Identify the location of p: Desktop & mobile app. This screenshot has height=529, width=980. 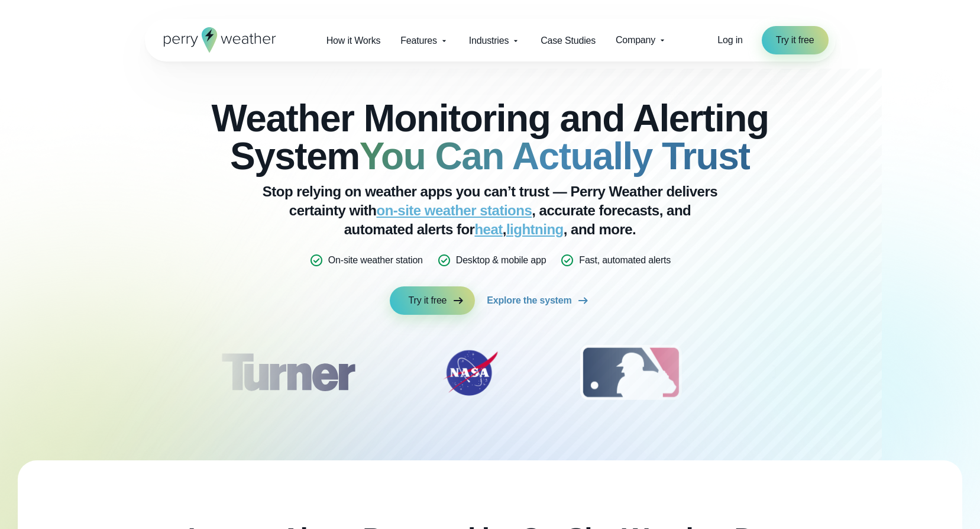
(501, 260).